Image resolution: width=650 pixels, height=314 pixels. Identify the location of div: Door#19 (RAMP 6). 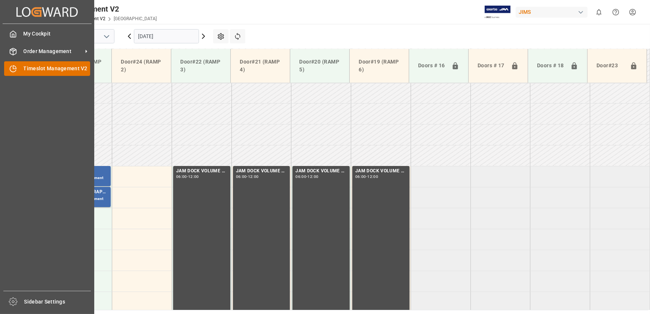
(379, 66).